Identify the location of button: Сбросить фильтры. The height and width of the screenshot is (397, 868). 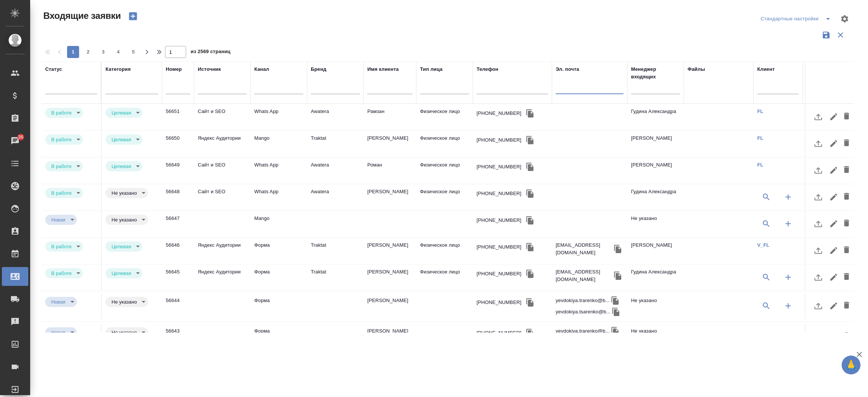
(841, 35).